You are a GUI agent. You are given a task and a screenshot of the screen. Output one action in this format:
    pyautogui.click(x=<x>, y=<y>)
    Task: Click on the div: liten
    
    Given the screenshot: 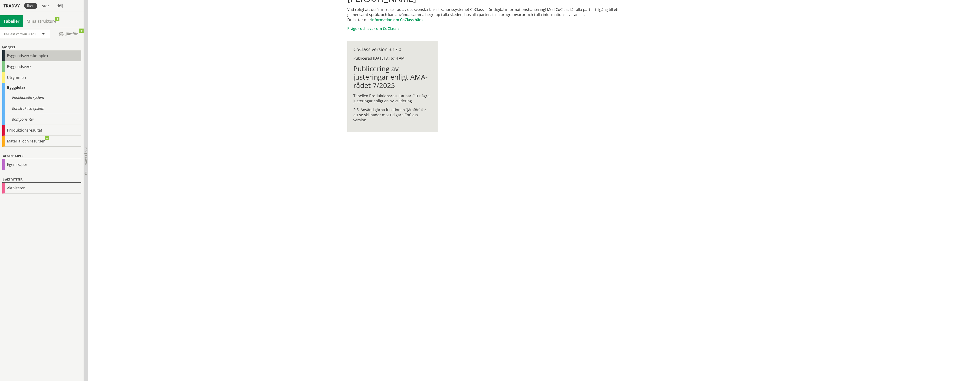 What is the action you would take?
    pyautogui.click(x=31, y=6)
    